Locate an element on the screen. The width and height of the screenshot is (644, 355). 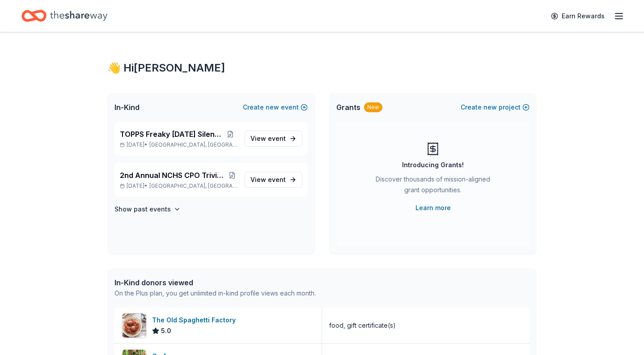
a: Home is located at coordinates (64, 16).